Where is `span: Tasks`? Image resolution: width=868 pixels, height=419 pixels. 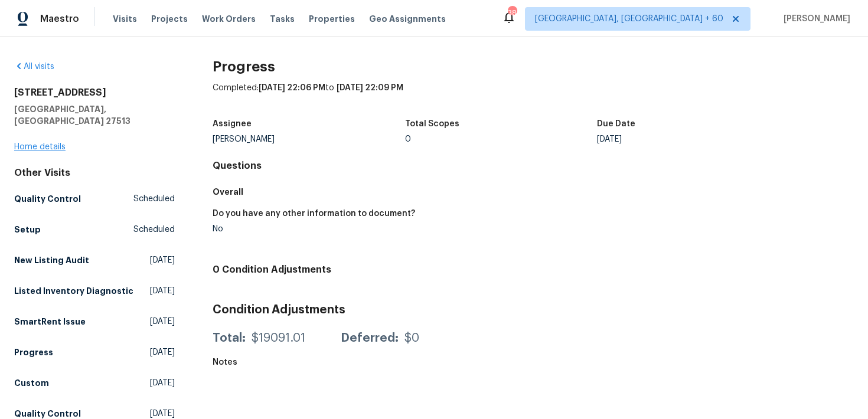 span: Tasks is located at coordinates (282, 19).